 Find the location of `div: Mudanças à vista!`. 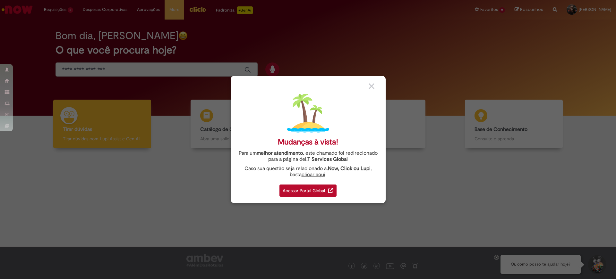

div: Mudanças à vista! is located at coordinates (308, 142).